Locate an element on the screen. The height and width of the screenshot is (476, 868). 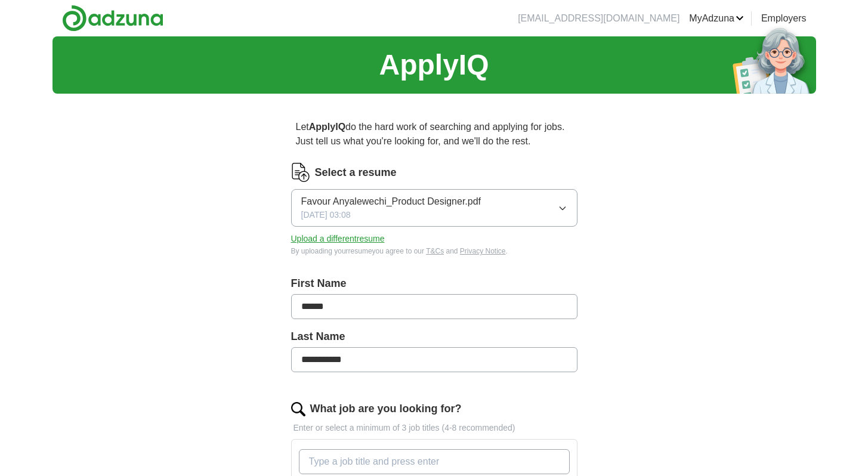
label: What job are you looking for? is located at coordinates (386, 409).